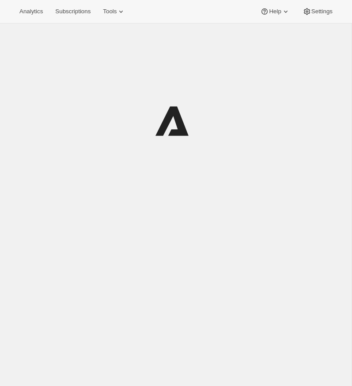 This screenshot has width=352, height=386. I want to click on span: Tools, so click(110, 11).